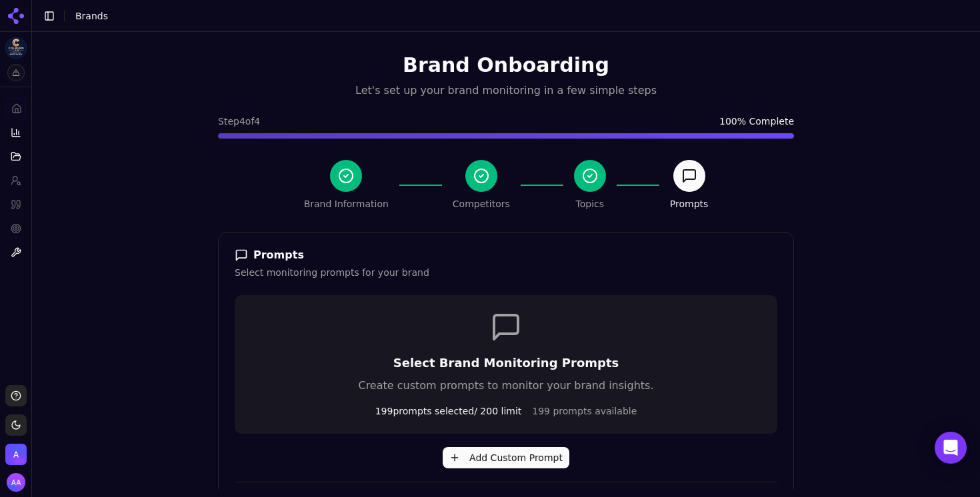 The width and height of the screenshot is (980, 497). I want to click on button: Current brand: Colburn Law Accident & Injury Lawyers, so click(16, 48).